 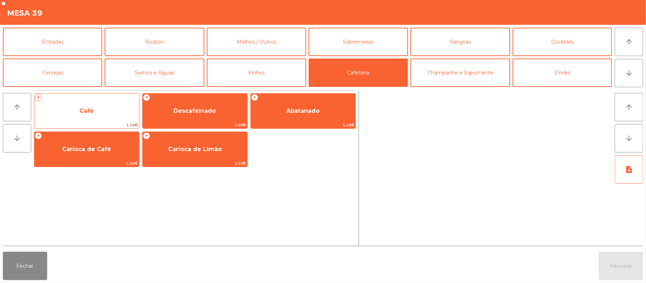 What do you see at coordinates (257, 73) in the screenshot?
I see `button: Vinhos` at bounding box center [257, 73].